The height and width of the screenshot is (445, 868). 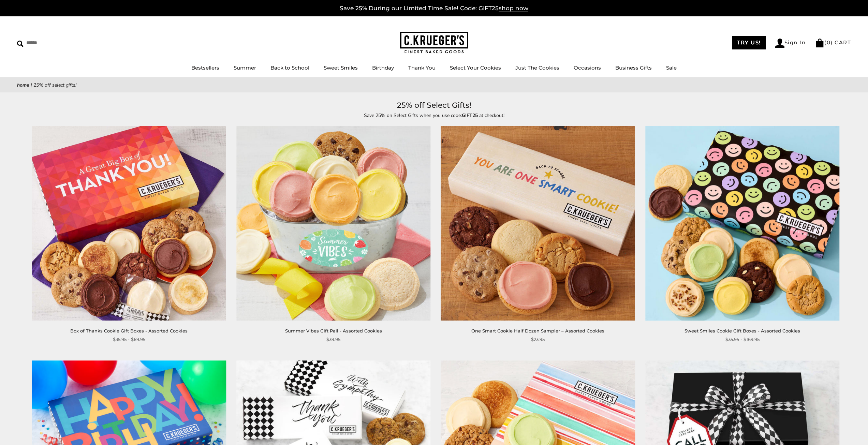 I want to click on strong: GIFT25, so click(x=470, y=115).